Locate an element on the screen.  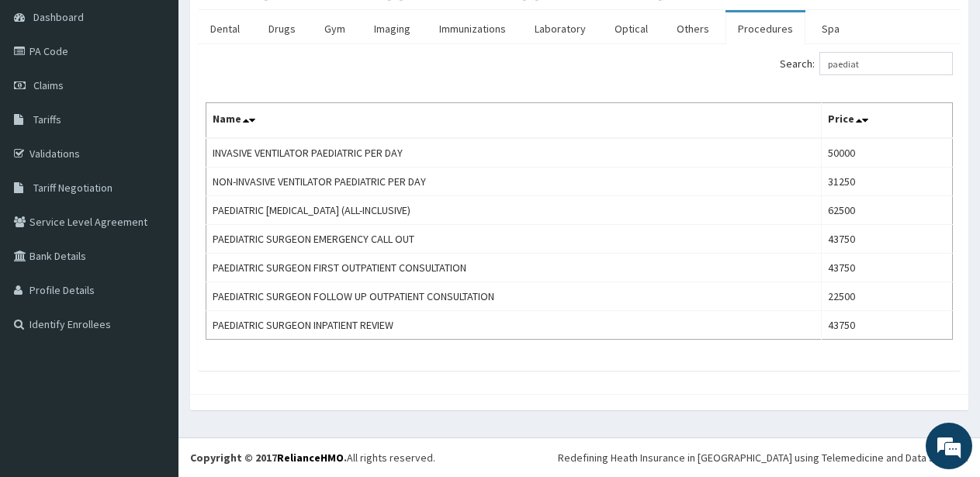
a: Immunizations is located at coordinates (473, 29).